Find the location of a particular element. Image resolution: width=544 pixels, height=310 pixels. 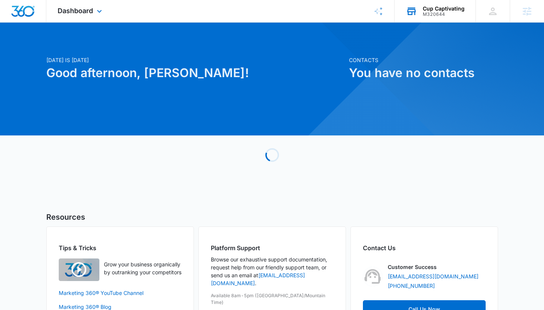

a: Marketing 360® YouTube Channel is located at coordinates (120, 293).